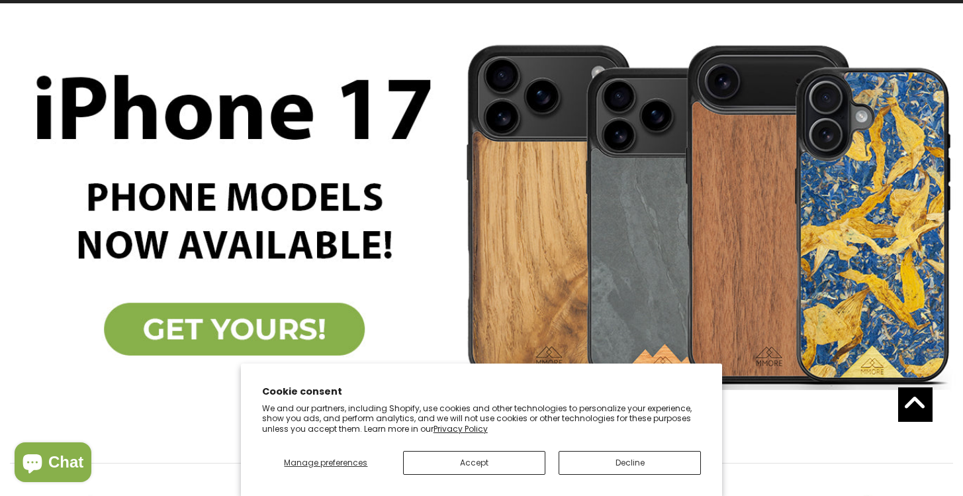 This screenshot has height=496, width=963. I want to click on span: Manage preferences, so click(326, 462).